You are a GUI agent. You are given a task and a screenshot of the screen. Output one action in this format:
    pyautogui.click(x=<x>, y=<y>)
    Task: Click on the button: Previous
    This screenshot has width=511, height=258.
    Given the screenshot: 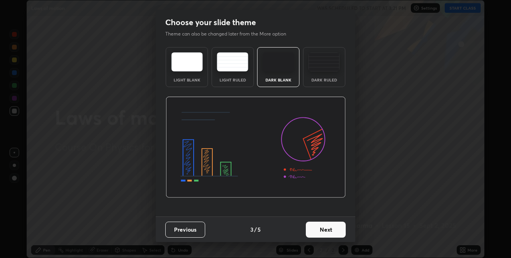 What is the action you would take?
    pyautogui.click(x=185, y=230)
    